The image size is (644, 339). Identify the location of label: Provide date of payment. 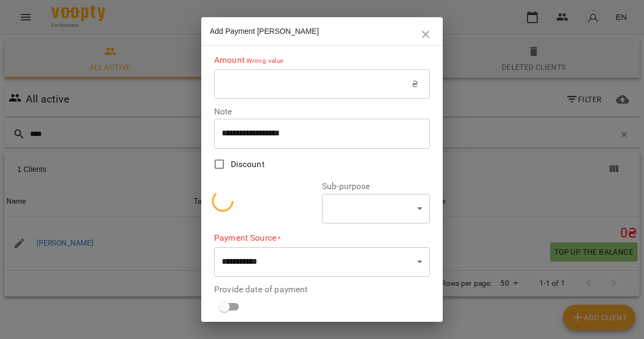
(322, 290).